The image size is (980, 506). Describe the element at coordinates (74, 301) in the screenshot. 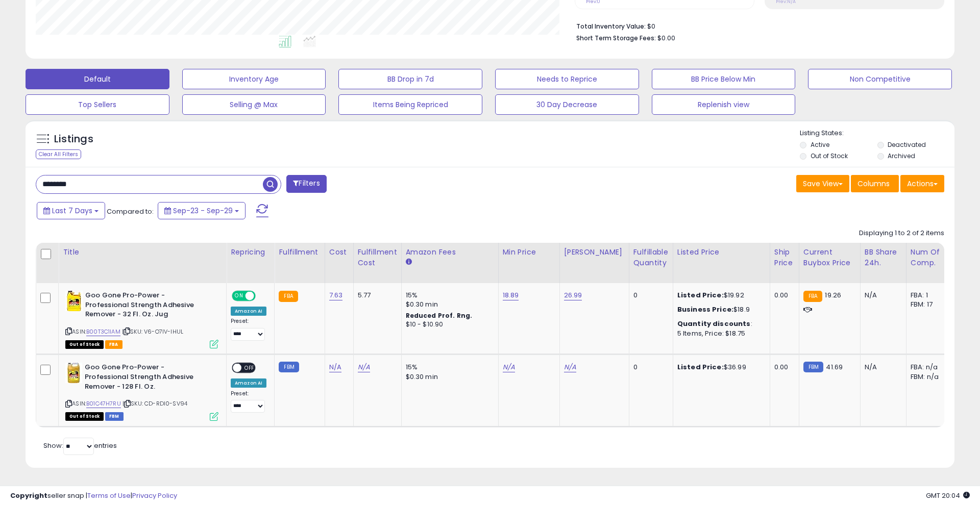

I see `img: 515dPIUWcyL._SL40_.jpg` at that location.